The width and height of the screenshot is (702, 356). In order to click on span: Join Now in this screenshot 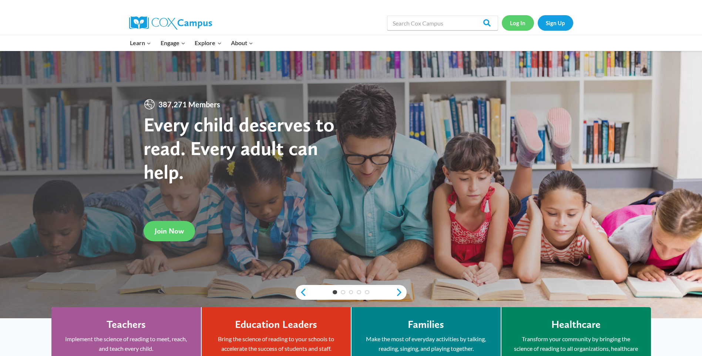, I will do `click(169, 231)`.